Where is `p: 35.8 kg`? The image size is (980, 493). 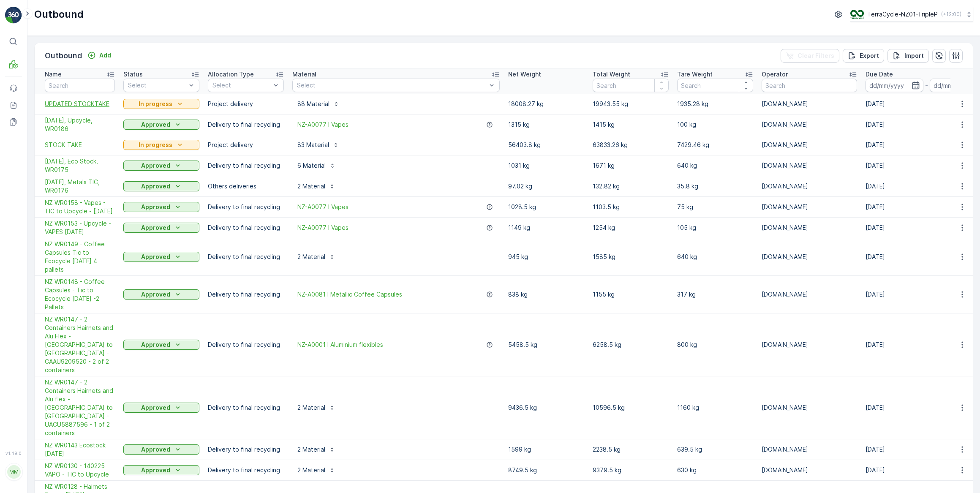
p: 35.8 kg is located at coordinates (715, 187).